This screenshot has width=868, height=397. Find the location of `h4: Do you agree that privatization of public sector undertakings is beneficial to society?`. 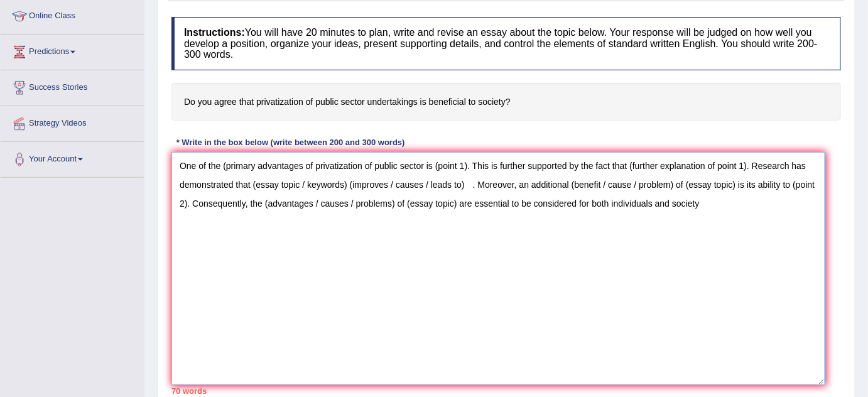

h4: Do you agree that privatization of public sector undertakings is beneficial to society? is located at coordinates (506, 102).